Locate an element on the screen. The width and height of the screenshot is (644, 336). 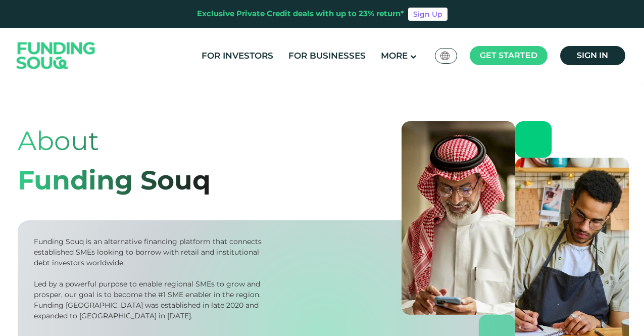
div: Exclusive Private Credit deals with up to 23% return* is located at coordinates (300, 14).